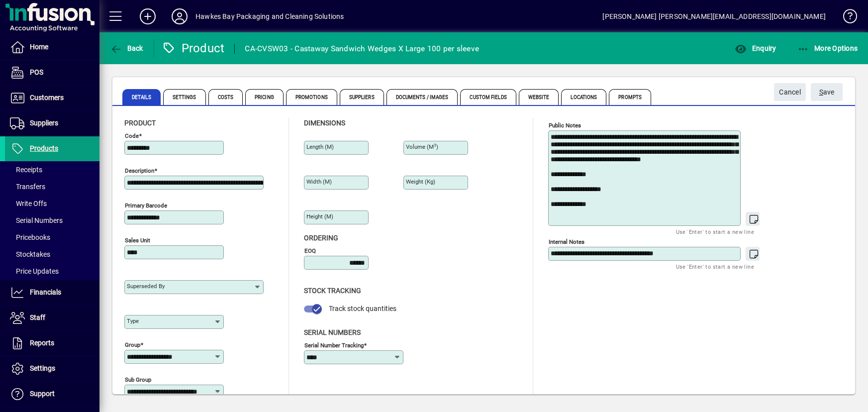 Image resolution: width=868 pixels, height=412 pixels. I want to click on span: Receipts, so click(26, 170).